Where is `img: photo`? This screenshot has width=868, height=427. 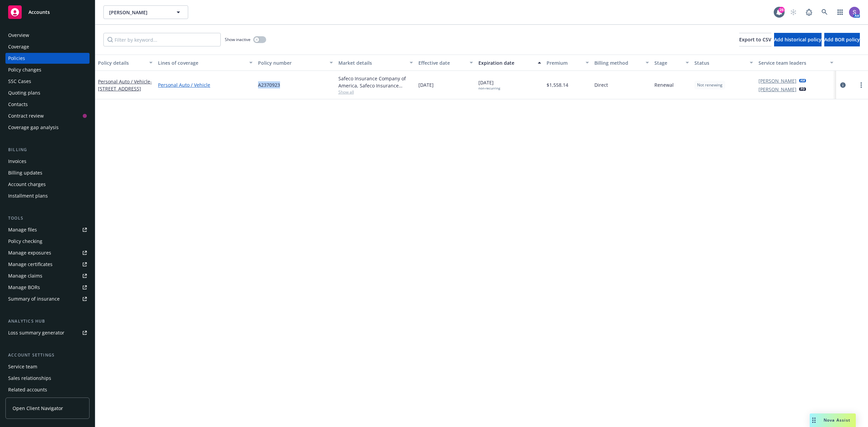 img: photo is located at coordinates (854, 12).